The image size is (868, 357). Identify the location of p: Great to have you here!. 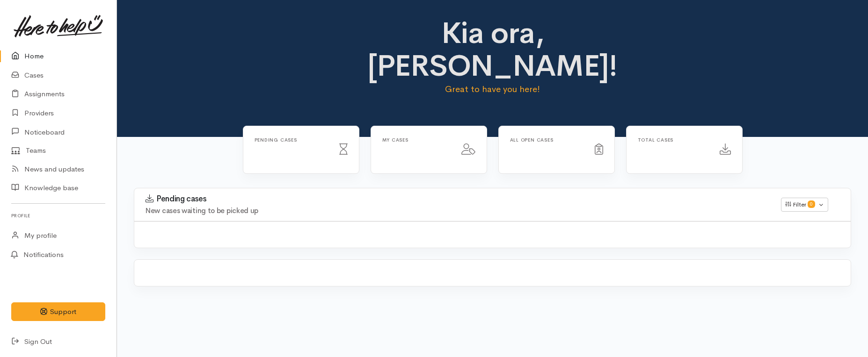
(492, 89).